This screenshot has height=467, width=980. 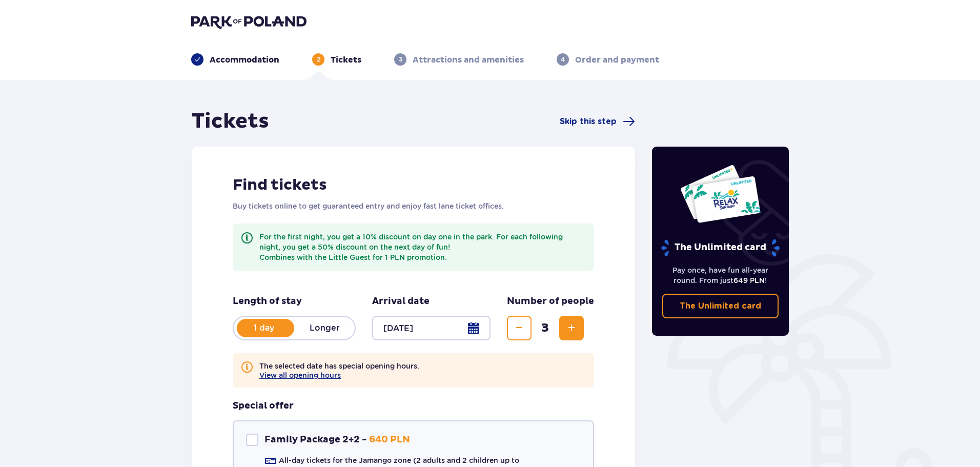 What do you see at coordinates (263, 406) in the screenshot?
I see `h3: Special offer` at bounding box center [263, 406].